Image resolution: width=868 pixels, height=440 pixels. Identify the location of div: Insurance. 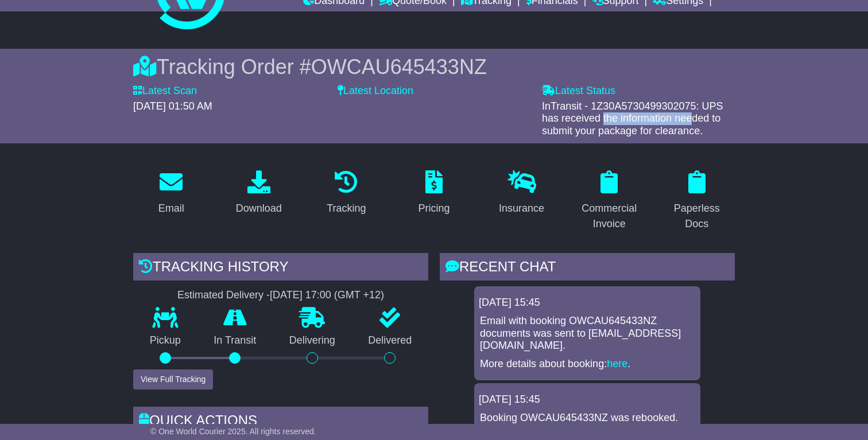
(521, 208).